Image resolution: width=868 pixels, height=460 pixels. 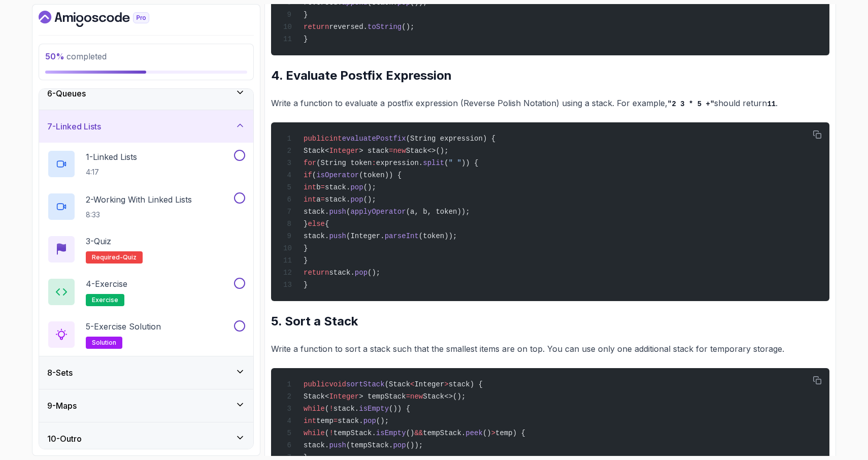 I want to click on p: Write a function to evaluate a postfix expression (Reverse Polish Notation) using a stack. For ex..., so click(x=550, y=103).